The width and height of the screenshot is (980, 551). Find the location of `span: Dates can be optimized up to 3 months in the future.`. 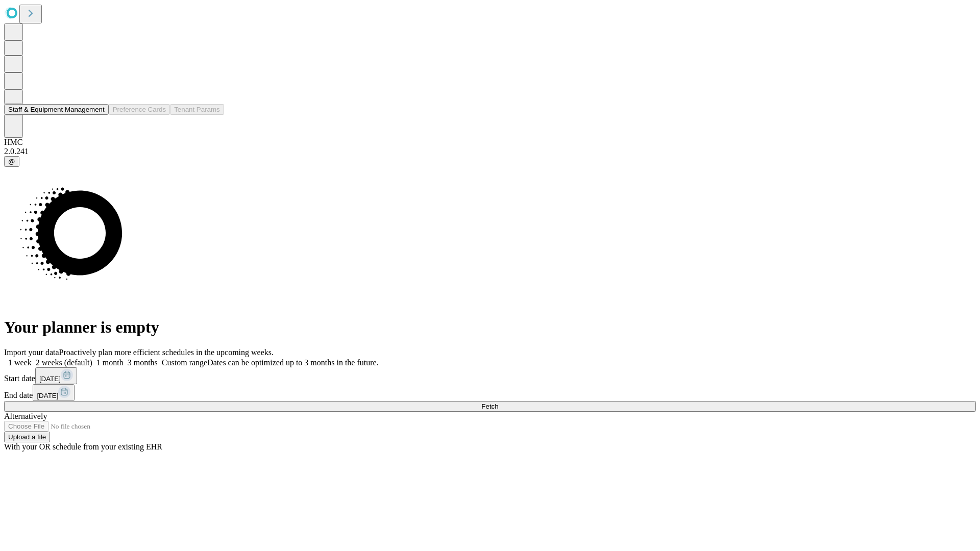

span: Dates can be optimized up to 3 months in the future. is located at coordinates (292, 362).